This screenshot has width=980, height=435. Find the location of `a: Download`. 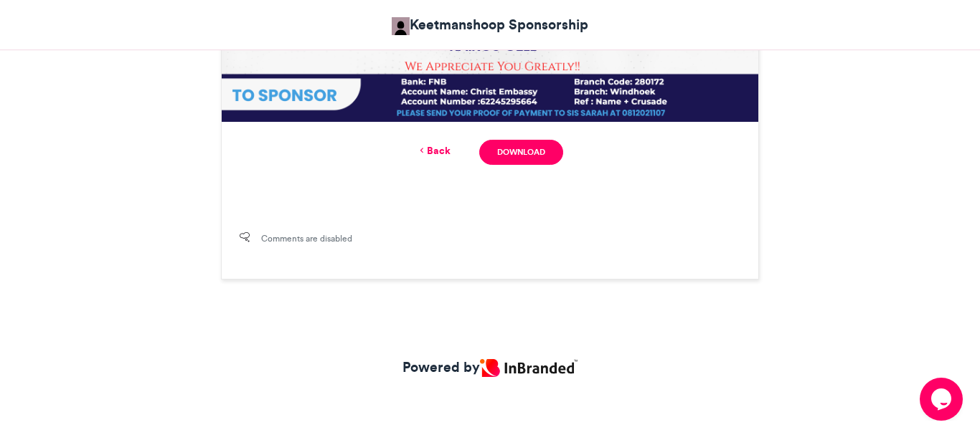

a: Download is located at coordinates (521, 152).